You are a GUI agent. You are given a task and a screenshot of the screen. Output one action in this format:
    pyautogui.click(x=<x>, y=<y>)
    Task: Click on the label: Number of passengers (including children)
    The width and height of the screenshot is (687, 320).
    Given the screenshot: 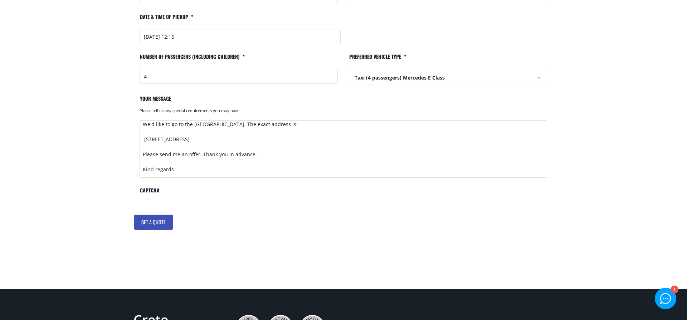 What is the action you would take?
    pyautogui.click(x=192, y=59)
    